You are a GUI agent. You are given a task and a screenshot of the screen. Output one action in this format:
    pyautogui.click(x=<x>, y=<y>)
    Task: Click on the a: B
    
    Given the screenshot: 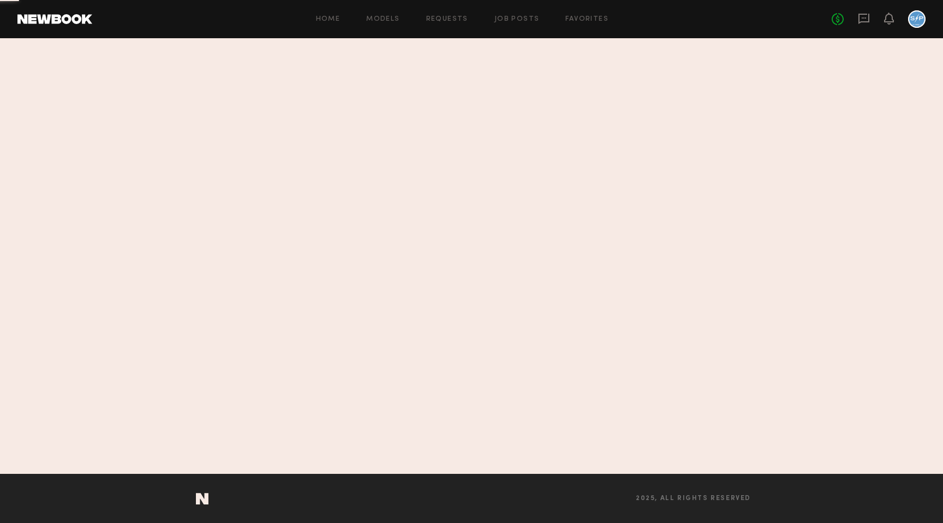 What is the action you would take?
    pyautogui.click(x=916, y=19)
    